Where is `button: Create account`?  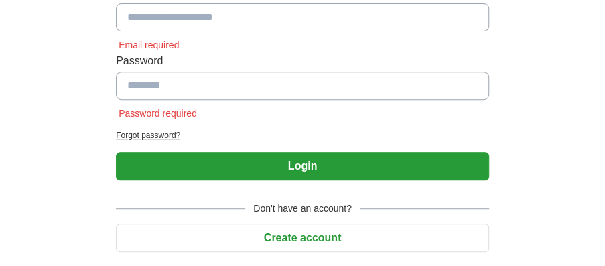 button: Create account is located at coordinates (302, 238).